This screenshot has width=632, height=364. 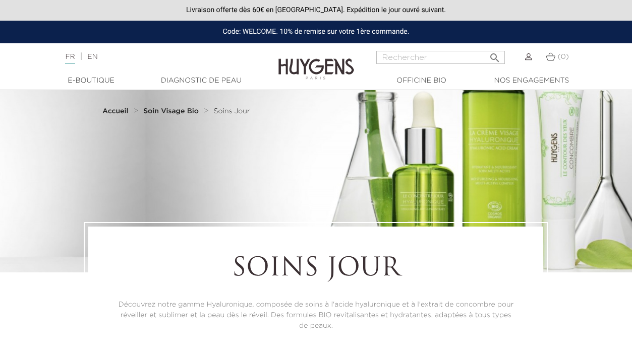 What do you see at coordinates (532, 81) in the screenshot?
I see `a: Nos engagements` at bounding box center [532, 81].